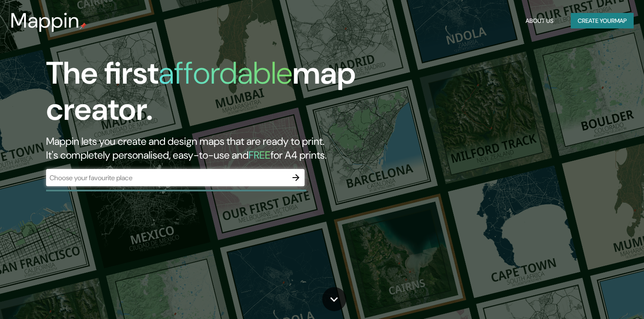 The width and height of the screenshot is (644, 319). Describe the element at coordinates (167, 178) in the screenshot. I see `input: Choose your favourite place` at that location.